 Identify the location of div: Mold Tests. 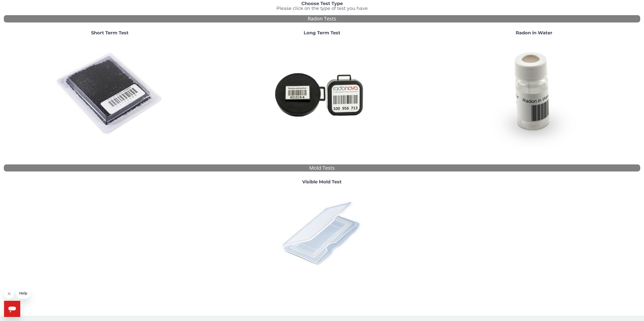
(322, 168).